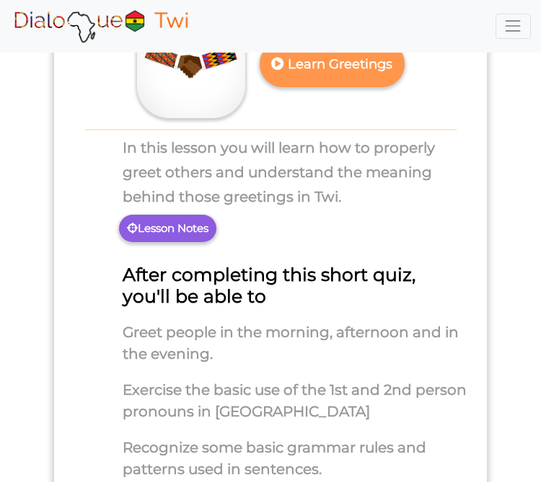  I want to click on p: Lesson Notes, so click(167, 229).